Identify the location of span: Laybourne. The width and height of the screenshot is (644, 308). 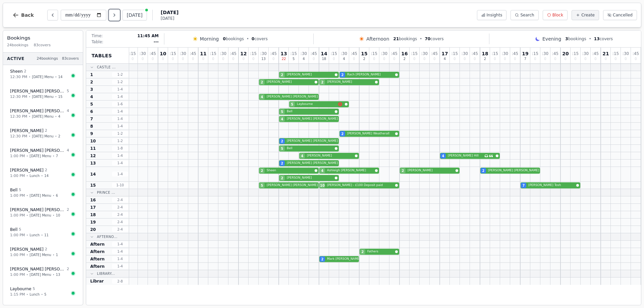
(317, 104).